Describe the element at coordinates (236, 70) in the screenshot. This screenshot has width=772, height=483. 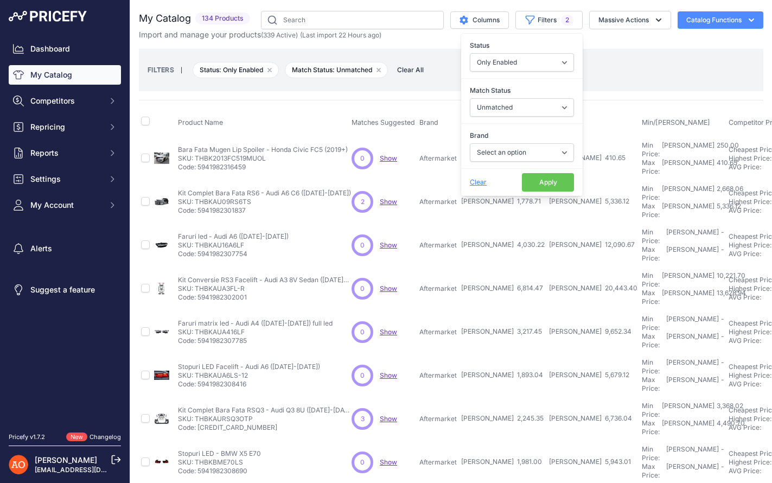
I see `span: Status: Only Enabled` at that location.